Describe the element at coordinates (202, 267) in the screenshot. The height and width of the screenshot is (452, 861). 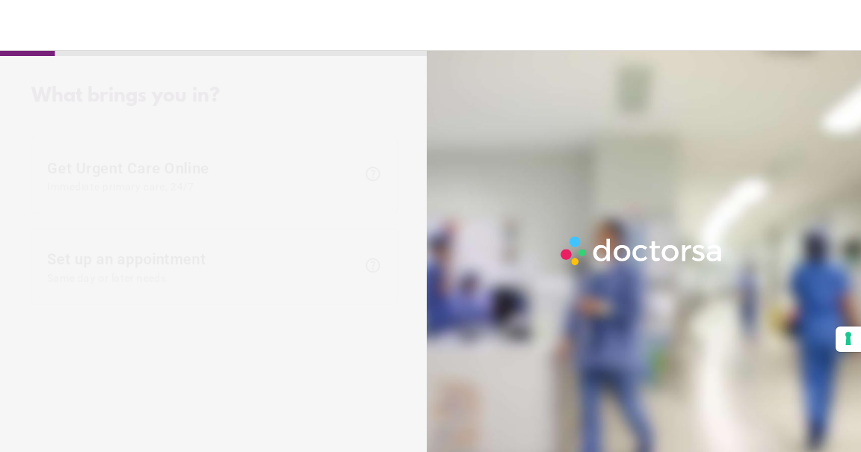
I see `span: Set up an appointment` at that location.